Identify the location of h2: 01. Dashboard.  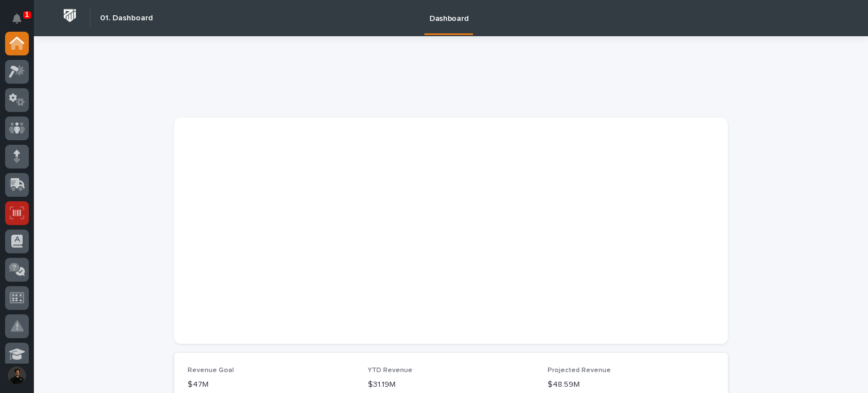
(126, 18).